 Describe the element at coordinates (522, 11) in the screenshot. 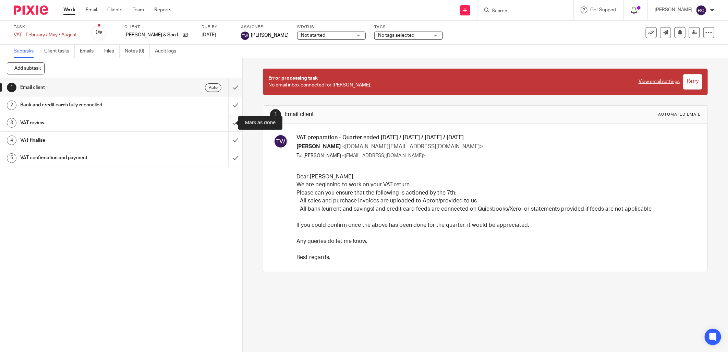

I see `input: Search` at that location.